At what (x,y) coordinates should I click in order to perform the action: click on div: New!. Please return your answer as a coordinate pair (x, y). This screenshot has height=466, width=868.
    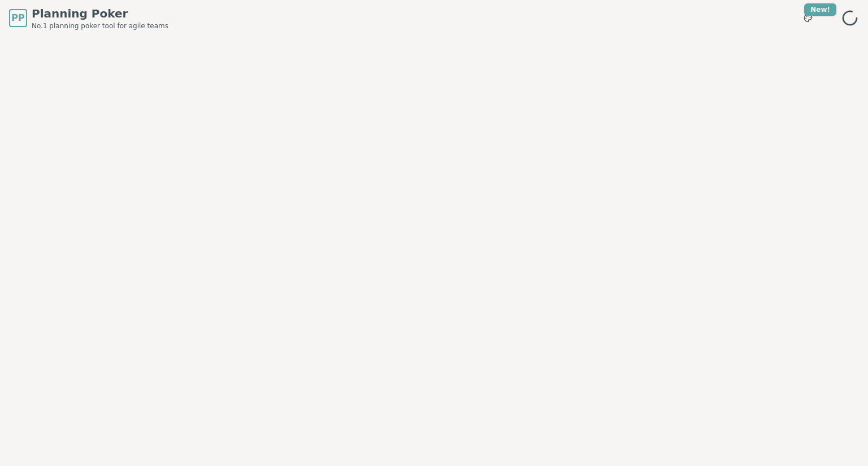
    Looking at the image, I should click on (819, 9).